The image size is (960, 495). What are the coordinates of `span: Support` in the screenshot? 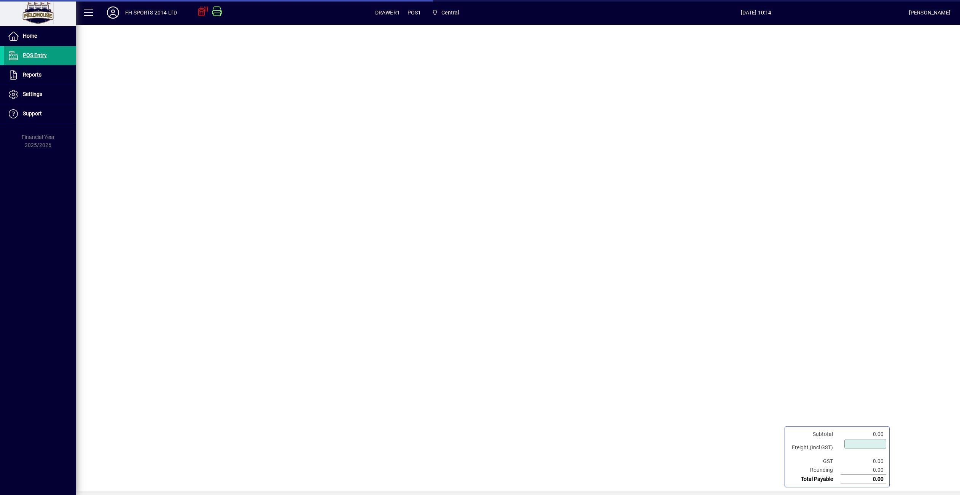 It's located at (32, 113).